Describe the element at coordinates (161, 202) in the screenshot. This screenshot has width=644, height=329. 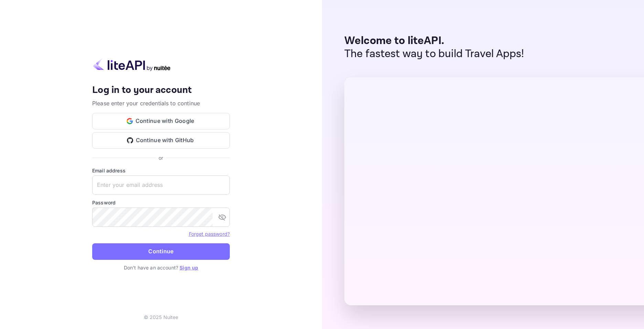
I see `label: Password` at that location.